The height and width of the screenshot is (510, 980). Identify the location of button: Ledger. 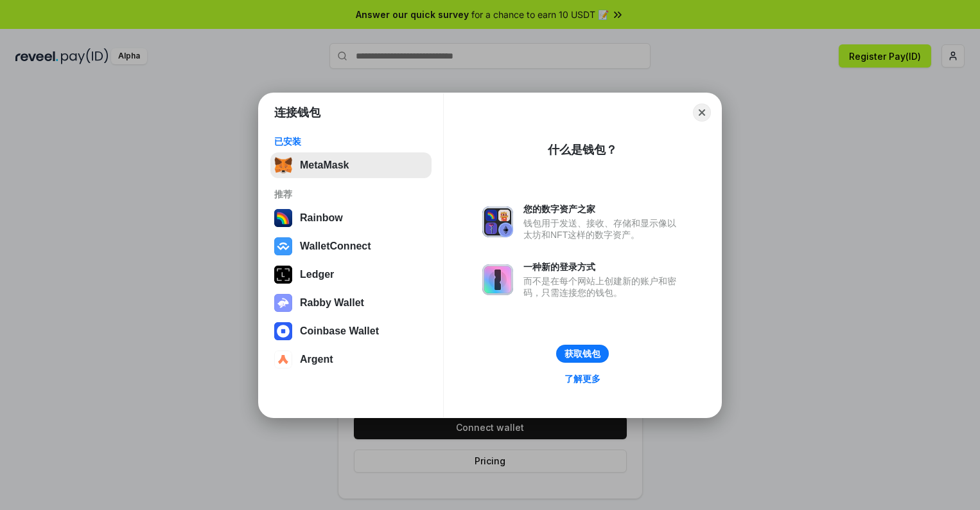
(351, 274).